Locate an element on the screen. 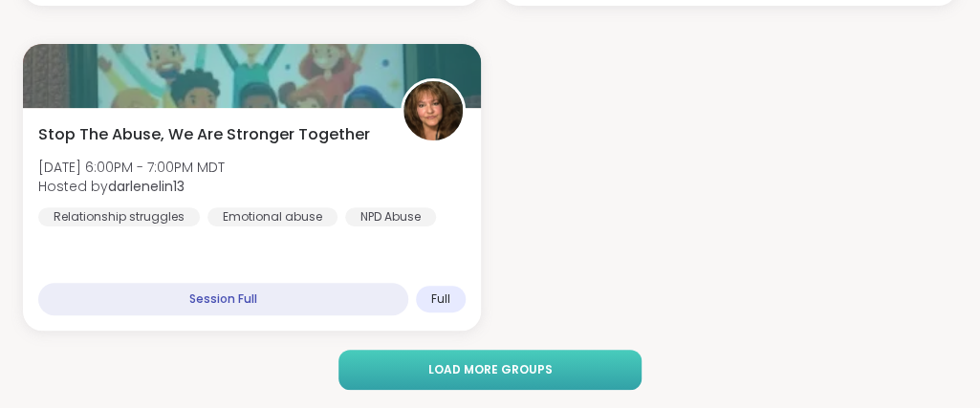  div: Session Full is located at coordinates (223, 299).